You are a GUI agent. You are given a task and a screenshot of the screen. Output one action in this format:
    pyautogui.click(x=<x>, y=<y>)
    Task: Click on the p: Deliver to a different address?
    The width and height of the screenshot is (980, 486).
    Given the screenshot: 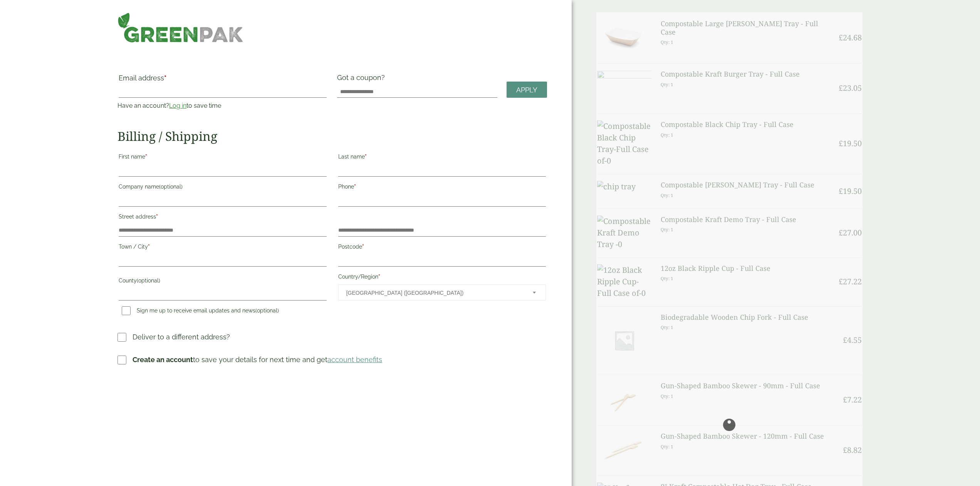 What is the action you would take?
    pyautogui.click(x=181, y=337)
    